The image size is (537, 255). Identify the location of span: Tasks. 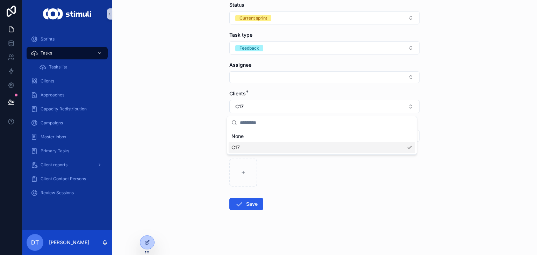
(46, 53).